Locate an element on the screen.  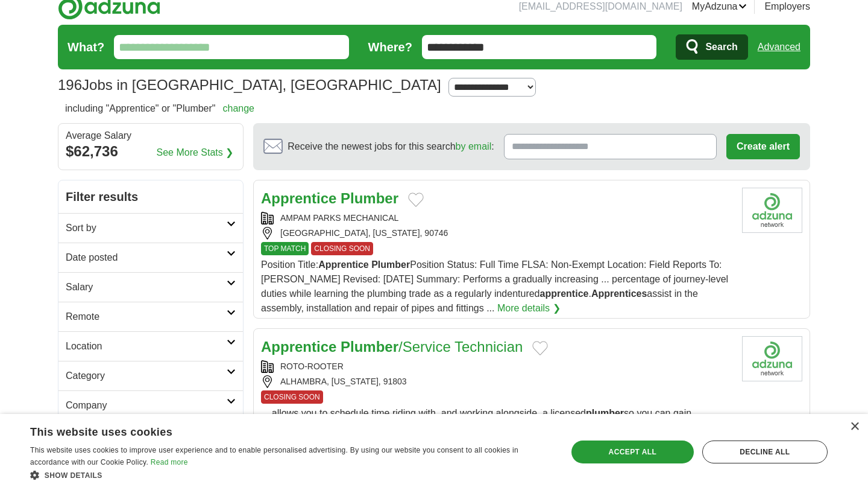
a: Apprentice Plumber is located at coordinates (330, 198).